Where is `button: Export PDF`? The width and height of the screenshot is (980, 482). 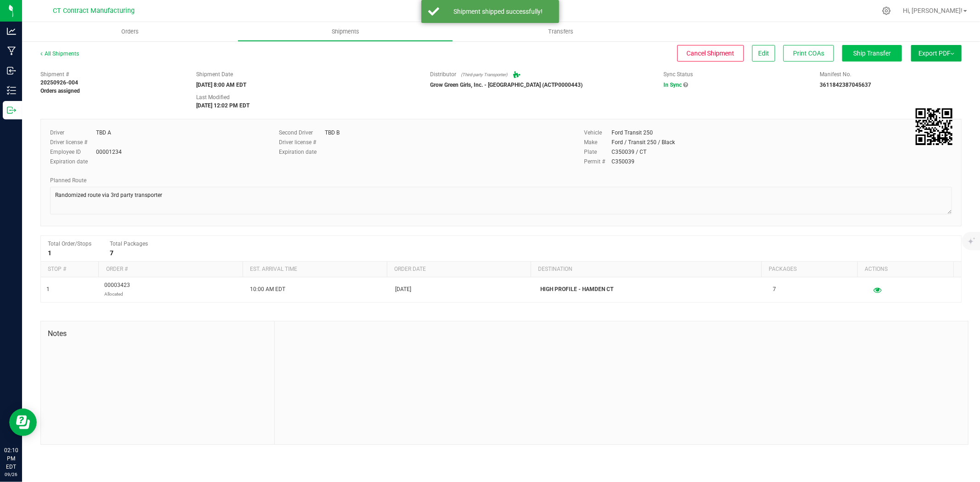
button: Export PDF is located at coordinates (936, 53).